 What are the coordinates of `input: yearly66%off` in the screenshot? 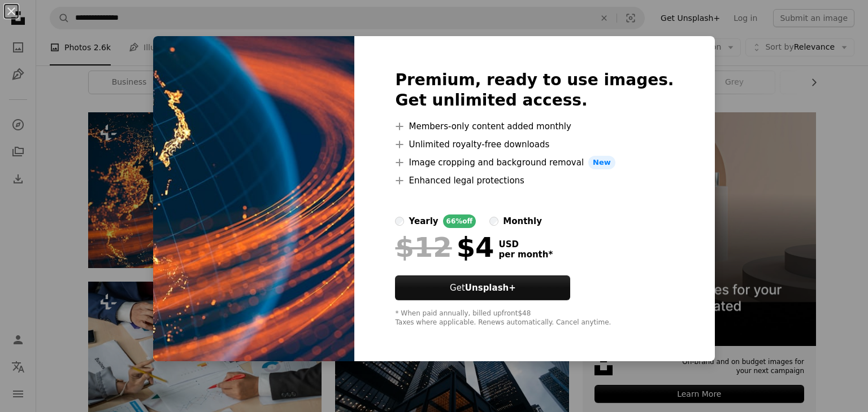 It's located at (400, 221).